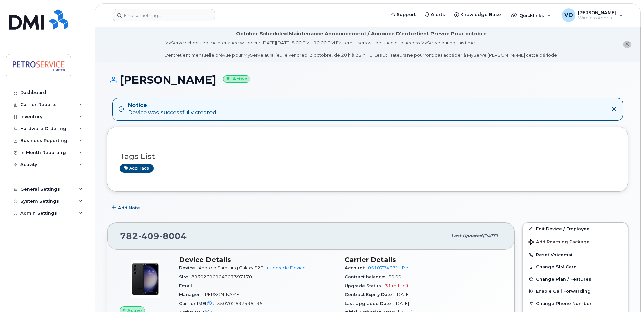  Describe the element at coordinates (173, 105) in the screenshot. I see `strong: Notice` at that location.